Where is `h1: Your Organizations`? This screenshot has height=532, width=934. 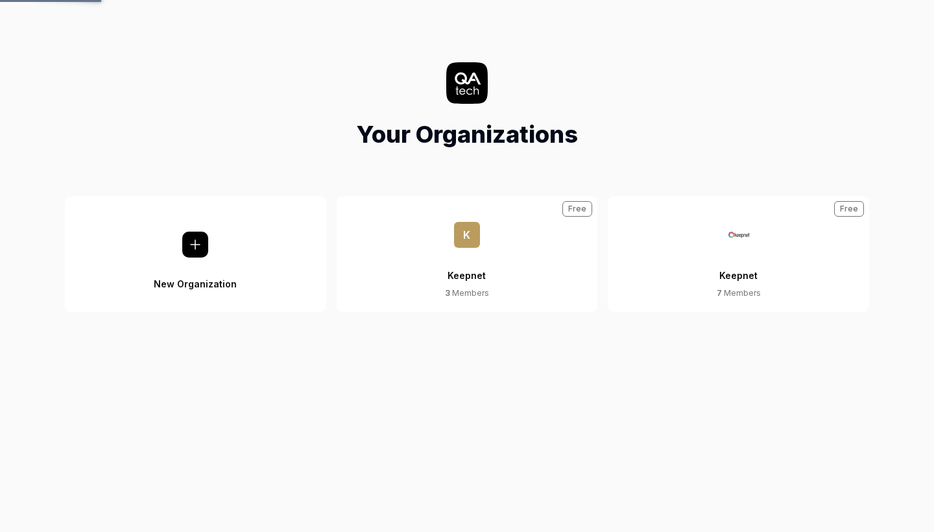 h1: Your Organizations is located at coordinates (467, 134).